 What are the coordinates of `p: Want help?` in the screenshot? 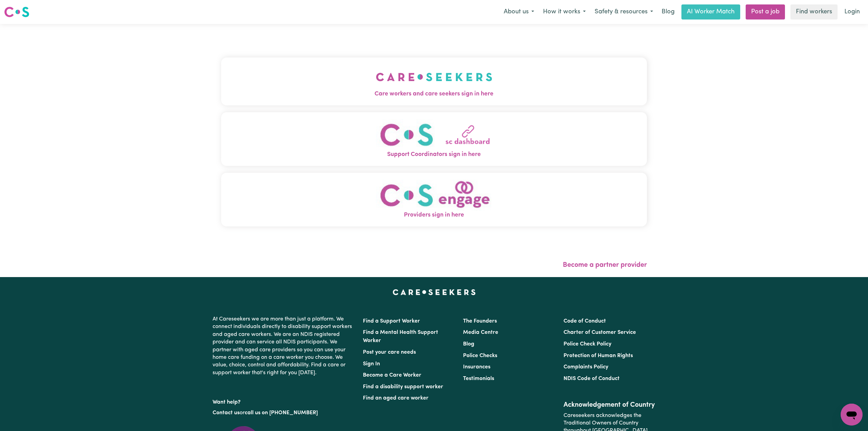 It's located at (284, 401).